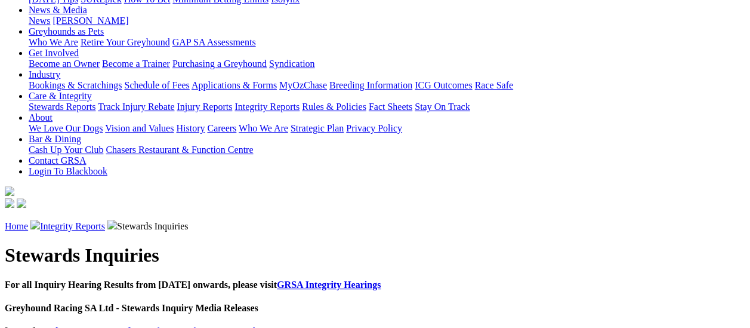 This screenshot has width=750, height=328. What do you see at coordinates (375, 226) in the screenshot?
I see `p: Stewards Inquiries` at bounding box center [375, 226].